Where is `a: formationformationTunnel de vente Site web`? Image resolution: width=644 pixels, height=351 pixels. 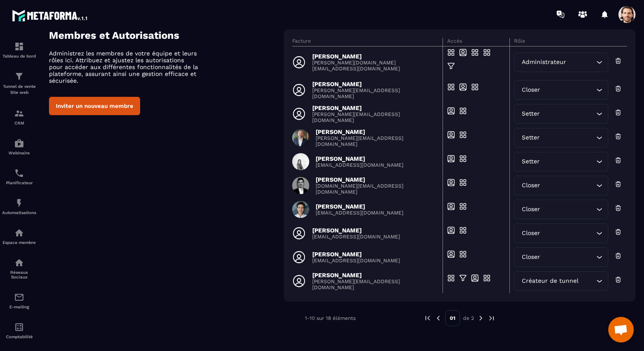
a: formationformationTunnel de vente Site web is located at coordinates (19, 83).